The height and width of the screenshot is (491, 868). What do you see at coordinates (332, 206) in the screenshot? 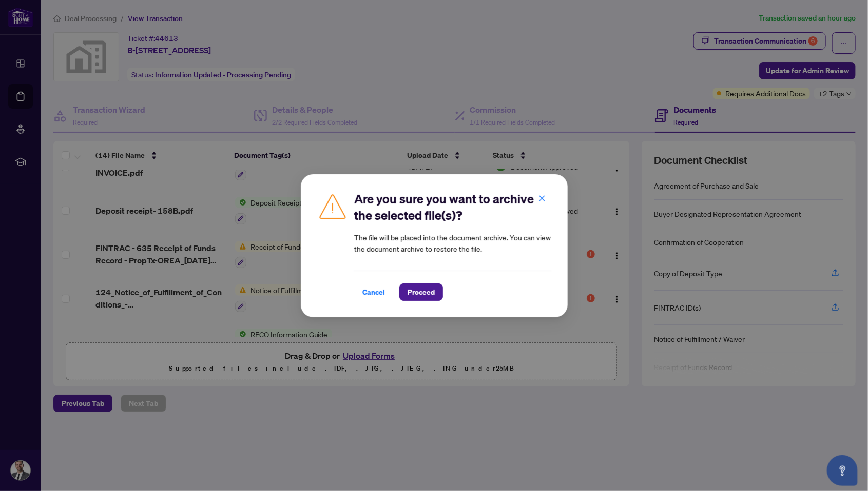
I see `img: Caution Icon` at bounding box center [332, 206].